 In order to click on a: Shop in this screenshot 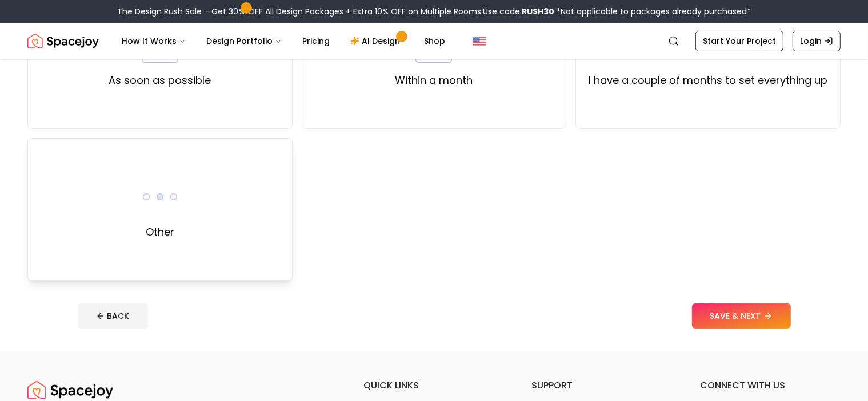, I will do `click(434, 41)`.